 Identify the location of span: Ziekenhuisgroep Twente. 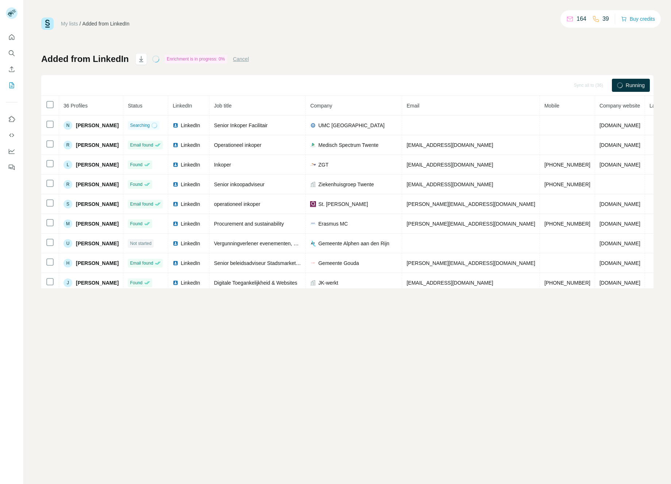
(346, 185).